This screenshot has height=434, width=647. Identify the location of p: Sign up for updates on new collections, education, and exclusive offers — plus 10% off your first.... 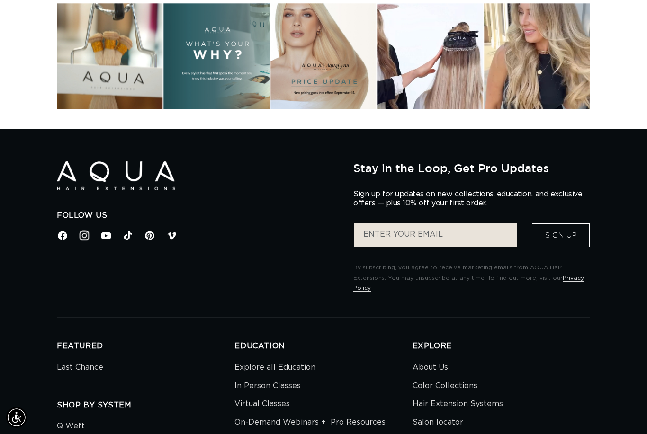
(471, 199).